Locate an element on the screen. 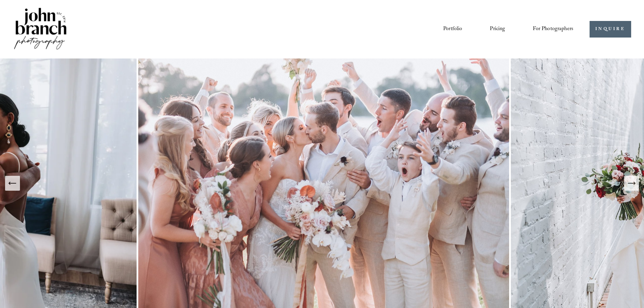  img: A wedding party celebrating outdoors, featuring a bride and groom kissing amidst cheering bridesm... is located at coordinates (323, 183).